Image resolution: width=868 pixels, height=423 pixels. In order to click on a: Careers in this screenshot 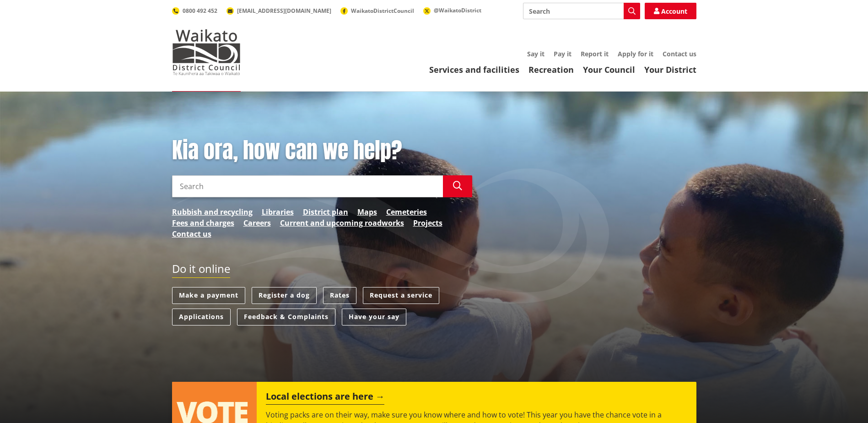, I will do `click(257, 223)`.